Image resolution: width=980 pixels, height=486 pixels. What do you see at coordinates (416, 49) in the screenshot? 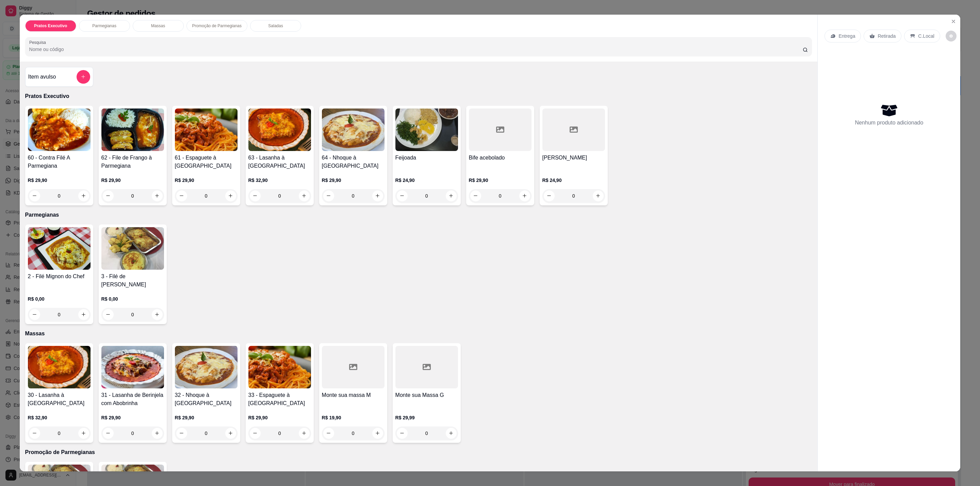
I see `input: Pesquisa` at bounding box center [416, 49].